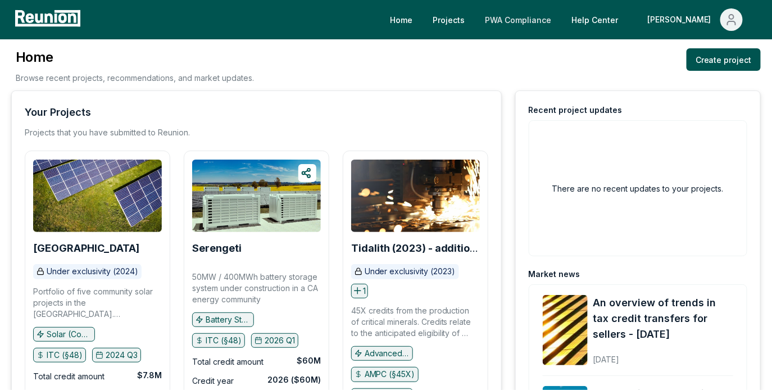 The width and height of the screenshot is (772, 390). What do you see at coordinates (280, 340) in the screenshot?
I see `p: 2026 Q1` at bounding box center [280, 340].